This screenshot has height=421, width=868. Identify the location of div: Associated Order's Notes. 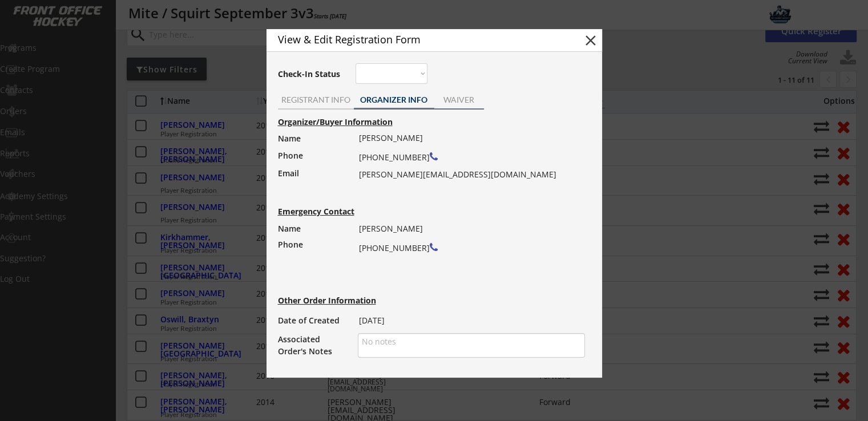
(312, 345).